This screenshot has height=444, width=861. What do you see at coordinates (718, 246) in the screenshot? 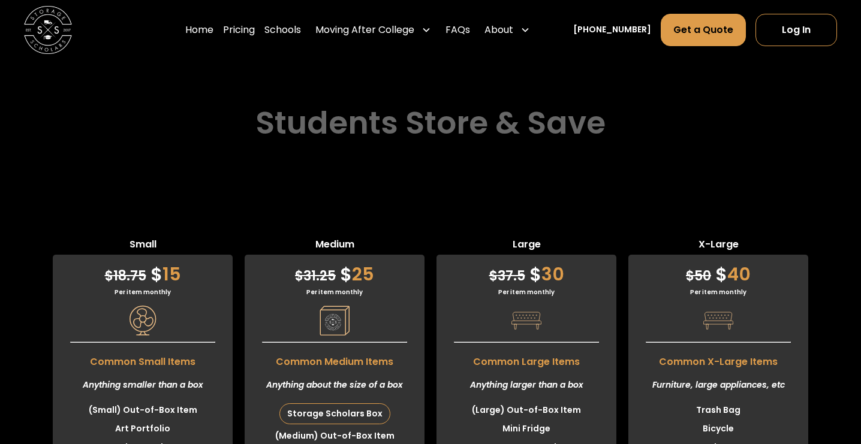
I see `span: X-Large` at bounding box center [718, 246].